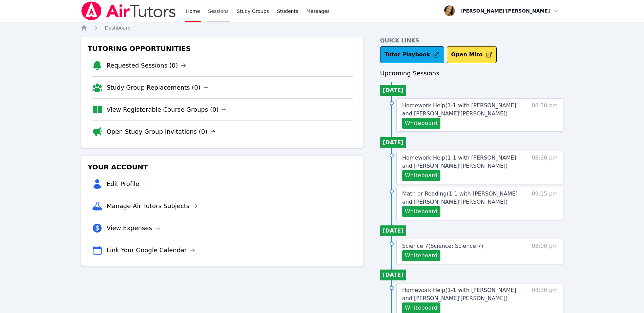 Image resolution: width=644 pixels, height=313 pixels. I want to click on h3: Upcoming Sessions, so click(472, 73).